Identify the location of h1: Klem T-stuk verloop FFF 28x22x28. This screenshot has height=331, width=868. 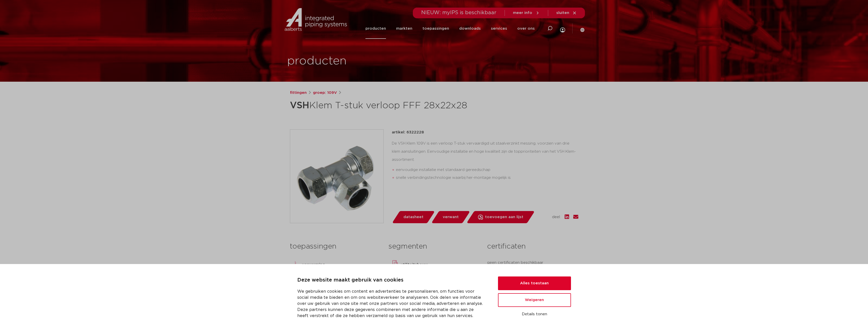
(385, 105).